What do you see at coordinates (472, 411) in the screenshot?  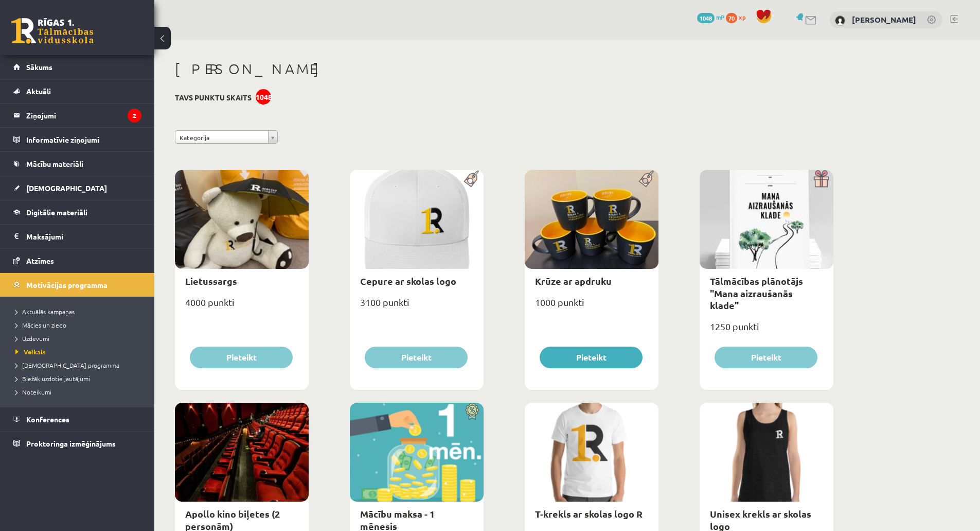 I see `img: Atlaide` at bounding box center [472, 411].